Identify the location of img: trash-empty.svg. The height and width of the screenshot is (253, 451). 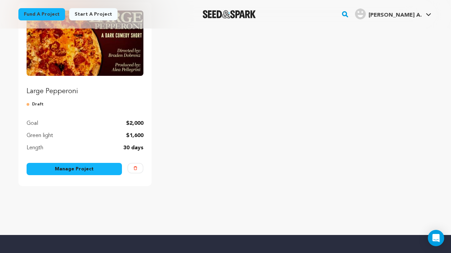
(135, 168).